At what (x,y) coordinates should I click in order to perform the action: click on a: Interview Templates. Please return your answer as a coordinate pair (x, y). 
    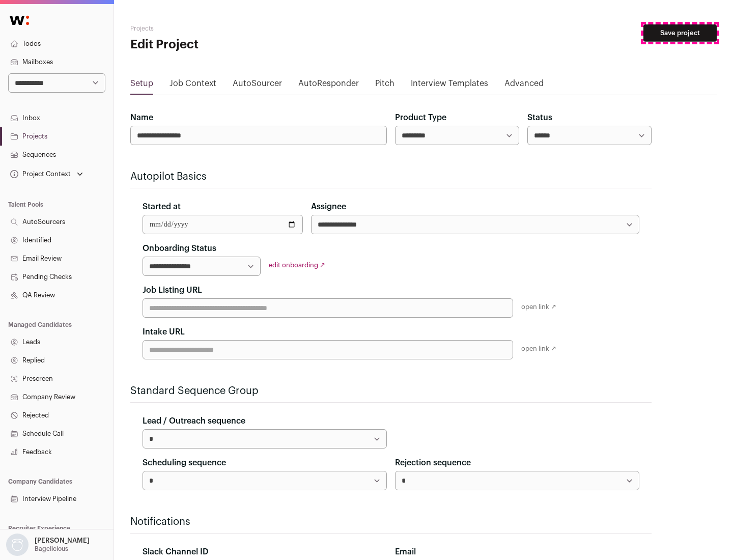
    Looking at the image, I should click on (450, 85).